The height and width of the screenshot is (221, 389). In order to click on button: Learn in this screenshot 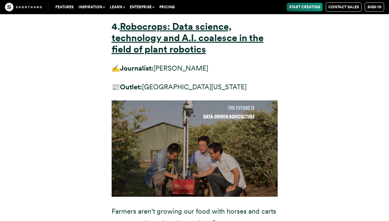, I will do `click(117, 7)`.